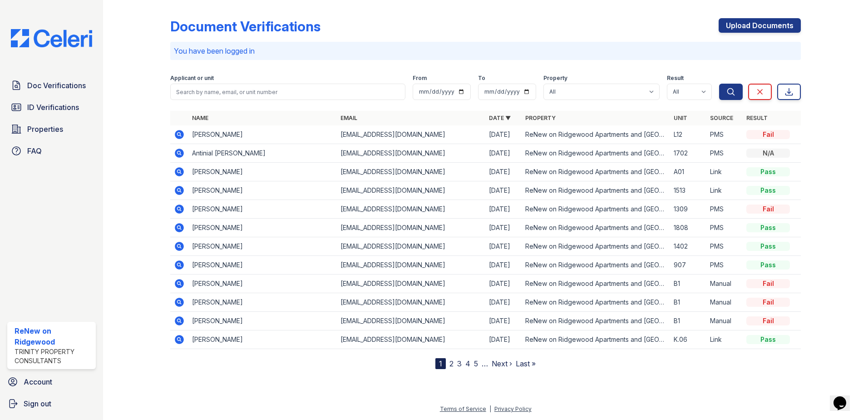  What do you see at coordinates (500, 118) in the screenshot?
I see `a: Date ▼` at bounding box center [500, 118].